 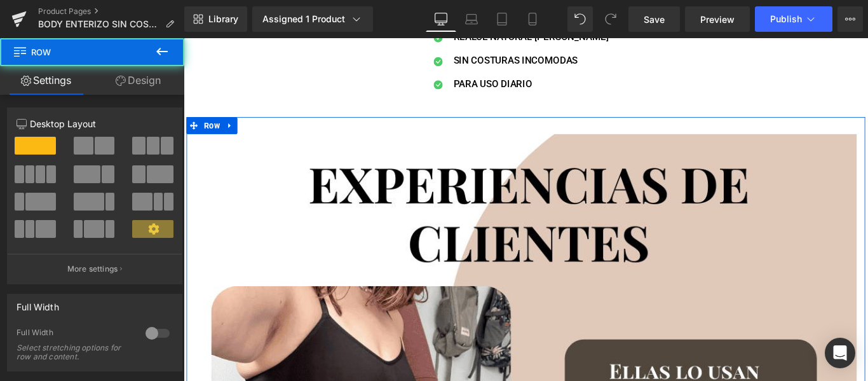 I want to click on span: Publish, so click(x=786, y=19).